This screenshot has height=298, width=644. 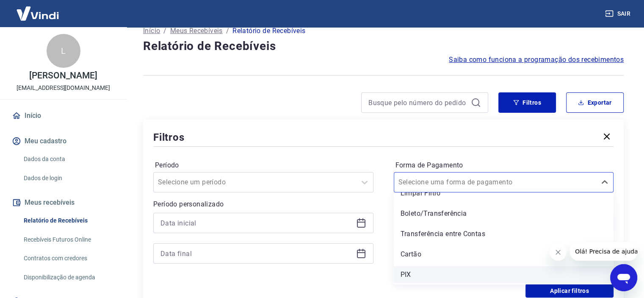 I want to click on button: Filtros, so click(x=528, y=103).